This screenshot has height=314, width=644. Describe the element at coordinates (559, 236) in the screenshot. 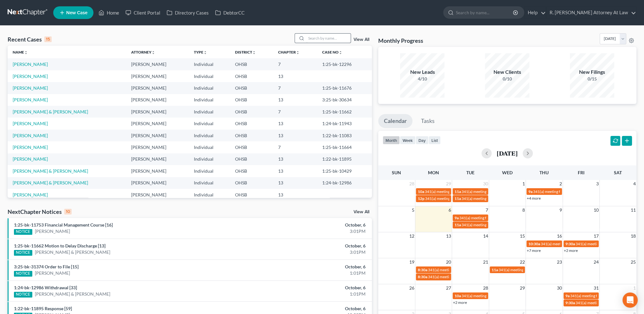

I see `span: 16` at that location.